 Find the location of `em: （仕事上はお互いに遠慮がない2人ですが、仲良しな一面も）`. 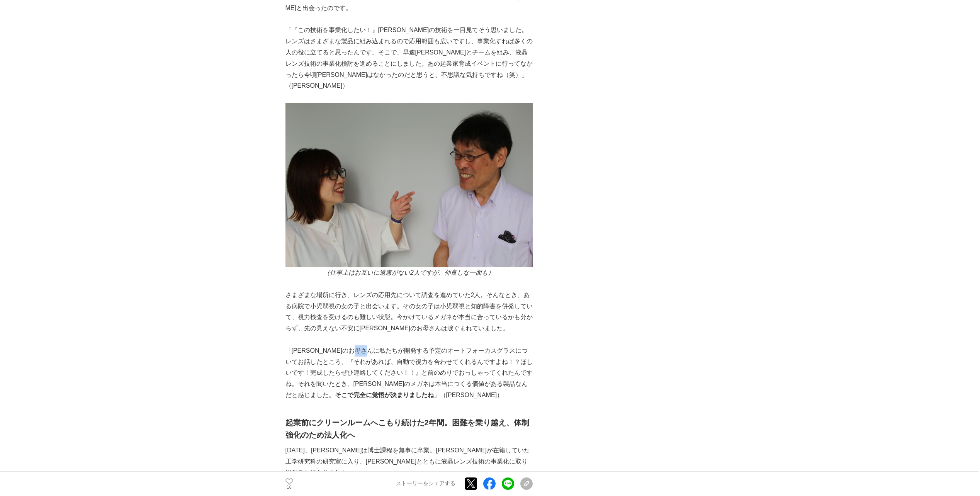

em: （仕事上はお互いに遠慮がない2人ですが、仲良しな一面も） is located at coordinates (409, 273).